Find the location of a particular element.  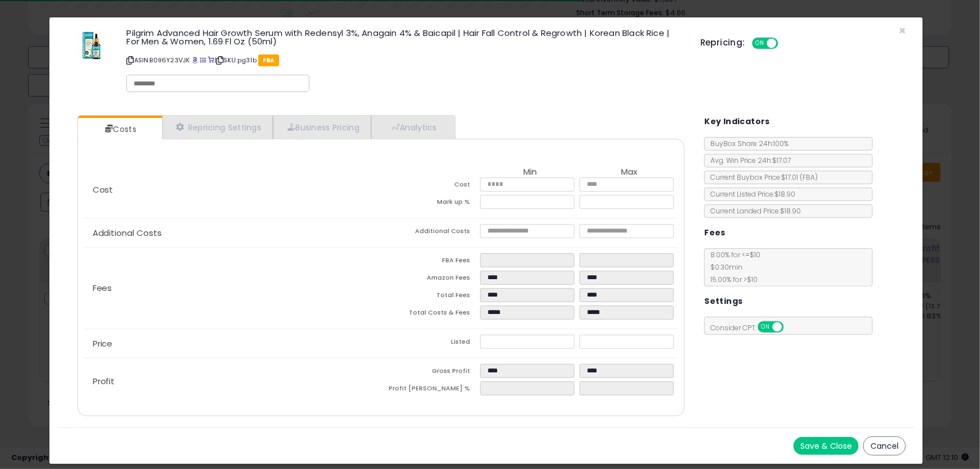

td: Additional Costs is located at coordinates (431, 233).